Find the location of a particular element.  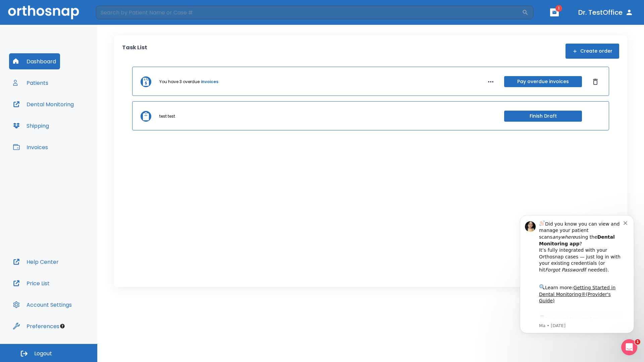

p: You have 3 overdue is located at coordinates (179, 82).